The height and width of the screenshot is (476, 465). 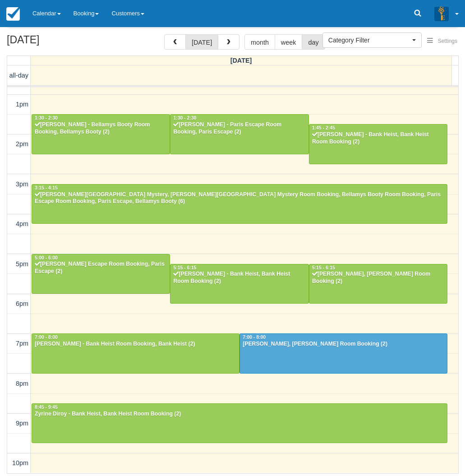 I want to click on span: 8:45 - 9:45, so click(x=46, y=407).